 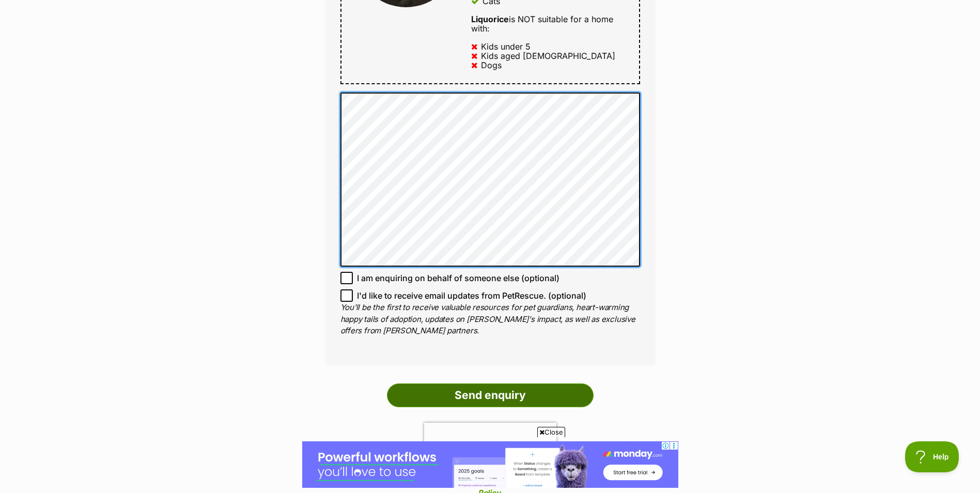 I want to click on span: Close, so click(x=551, y=432).